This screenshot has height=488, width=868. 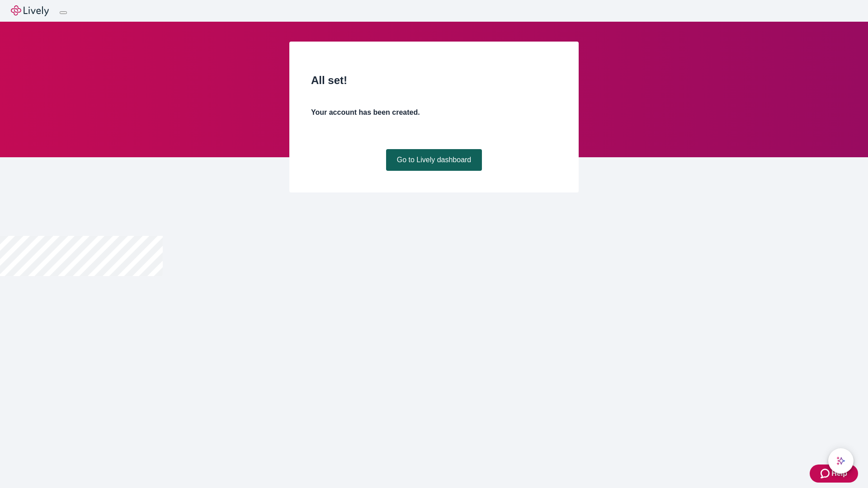 What do you see at coordinates (434, 80) in the screenshot?
I see `h2: All set!` at bounding box center [434, 80].